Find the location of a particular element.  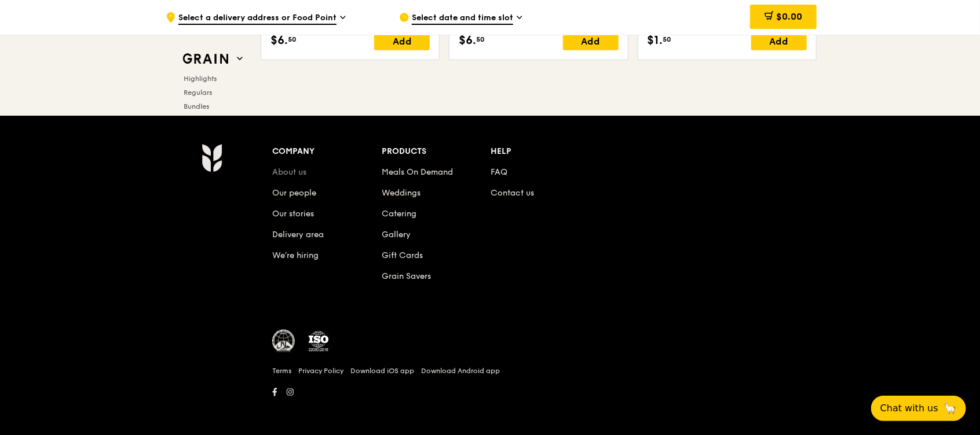

img: ISO Certified is located at coordinates (319, 341).